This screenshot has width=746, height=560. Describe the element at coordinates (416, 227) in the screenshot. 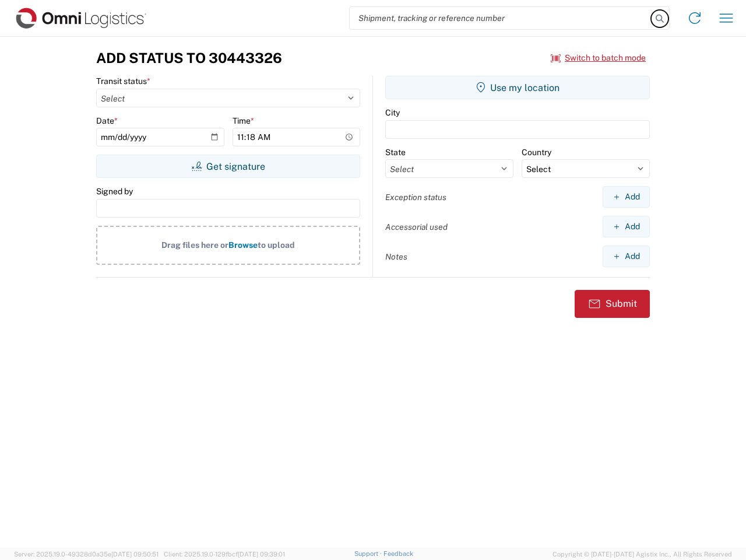

I see `label: Accessorial used` at that location.